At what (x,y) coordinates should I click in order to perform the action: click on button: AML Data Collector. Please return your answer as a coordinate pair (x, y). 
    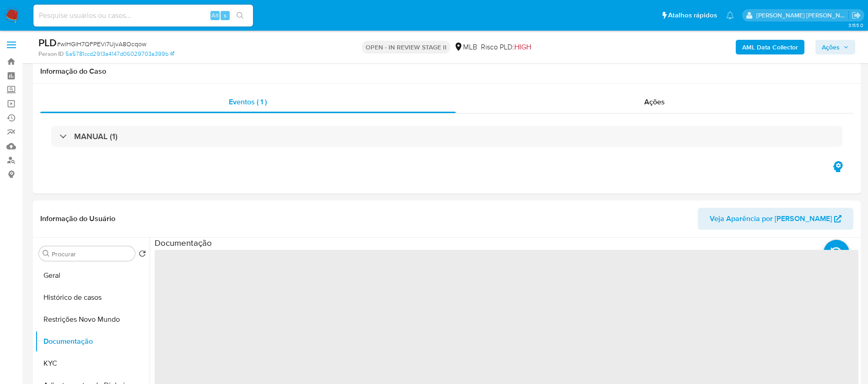
    Looking at the image, I should click on (770, 47).